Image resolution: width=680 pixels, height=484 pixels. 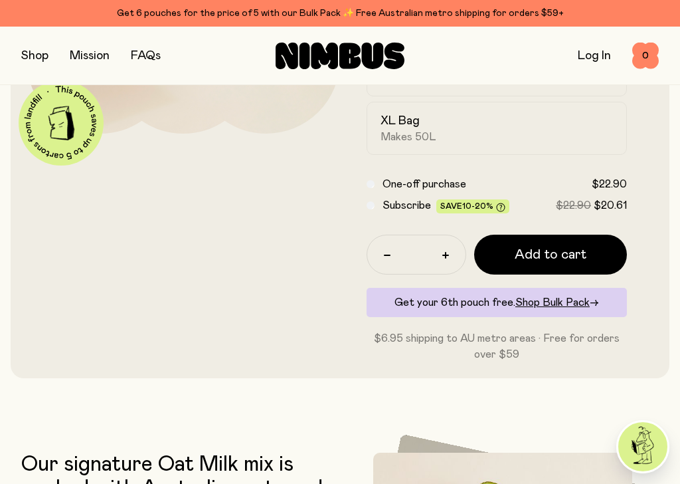 I want to click on a: Shop Bulk Pack→, so click(x=557, y=302).